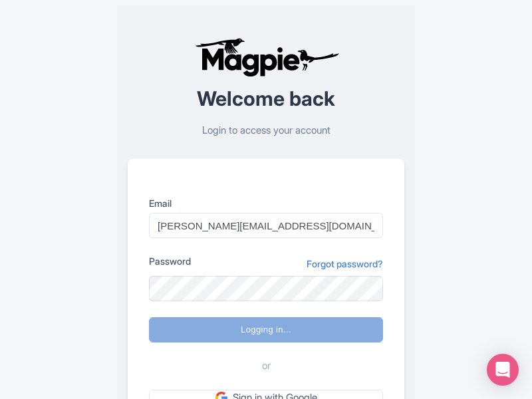 The width and height of the screenshot is (532, 399). What do you see at coordinates (345, 264) in the screenshot?
I see `a: Forgot password?` at bounding box center [345, 264].